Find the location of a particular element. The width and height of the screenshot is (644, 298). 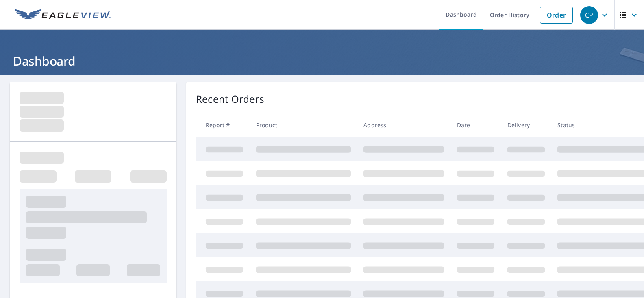

h1: Dashboard is located at coordinates (322, 61).